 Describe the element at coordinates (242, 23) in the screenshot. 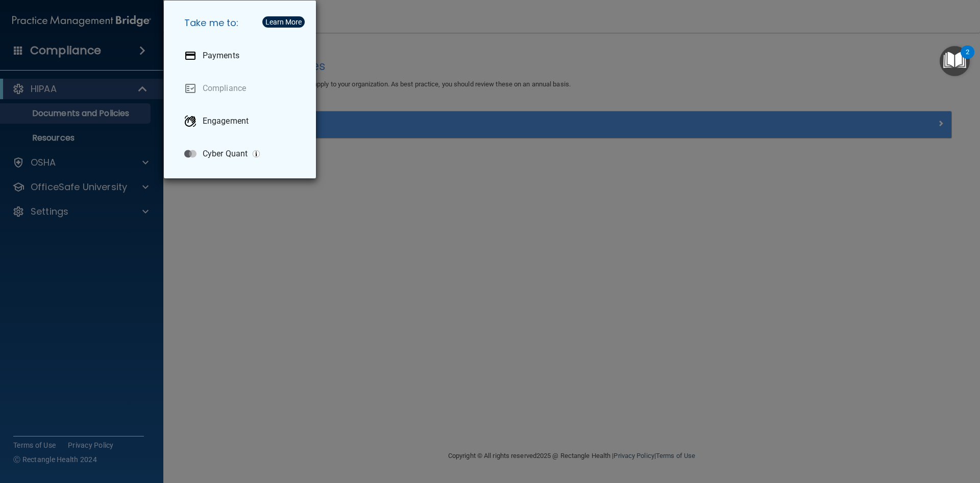

I see `h5: Take me to:` at that location.